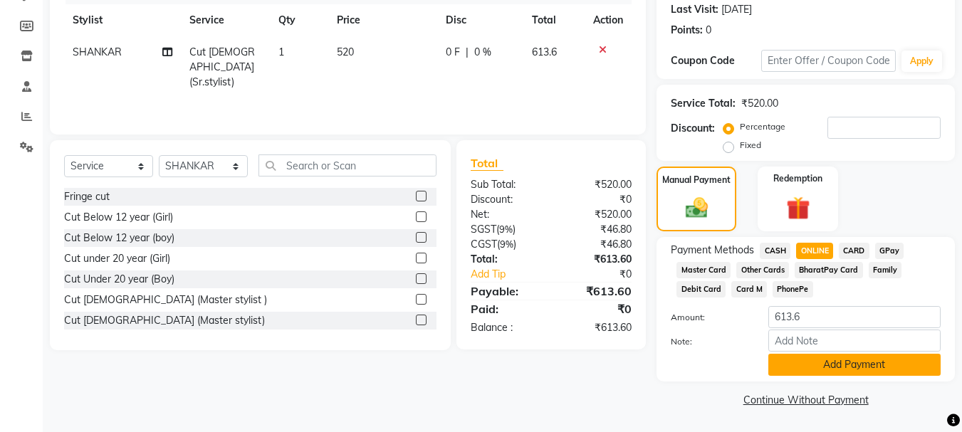 The image size is (962, 432). I want to click on div: Fringe cut, so click(87, 197).